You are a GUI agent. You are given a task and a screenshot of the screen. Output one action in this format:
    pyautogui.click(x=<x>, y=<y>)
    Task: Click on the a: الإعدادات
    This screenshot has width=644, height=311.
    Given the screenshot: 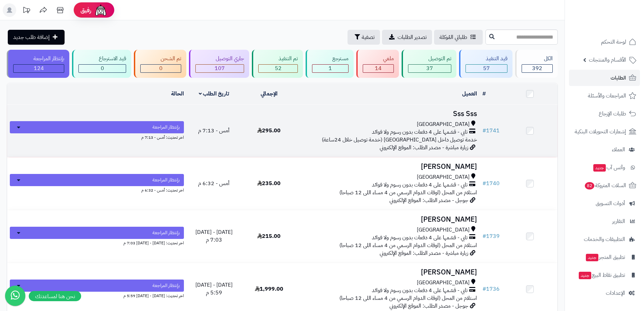 What is the action you would take?
    pyautogui.click(x=604, y=293)
    